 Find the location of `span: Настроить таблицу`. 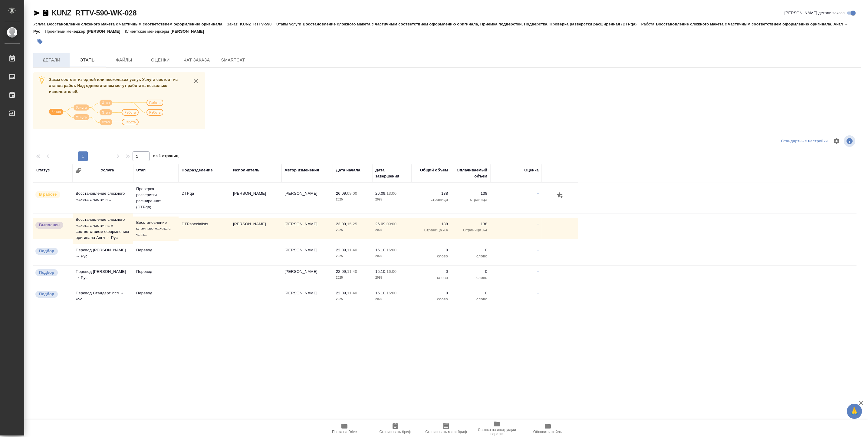

span: Настроить таблицу is located at coordinates (836, 141).